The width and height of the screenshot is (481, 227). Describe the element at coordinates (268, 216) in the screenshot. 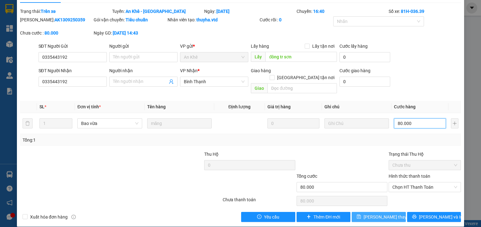

I see `button: exclamation-circleYêu cầu` at that location.